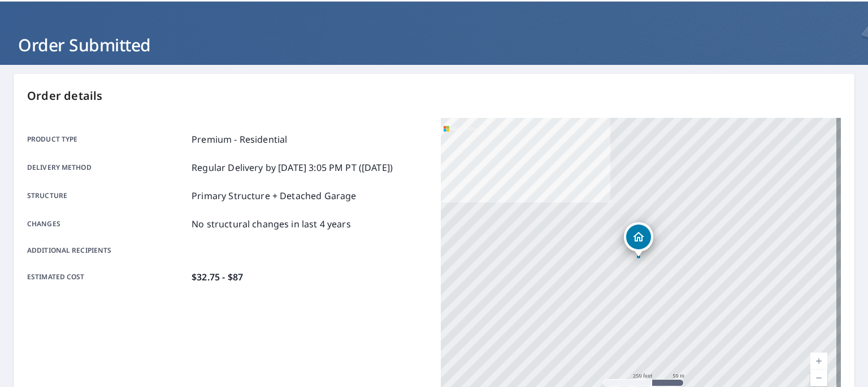  I want to click on p: Primary Structure + Detached Garage, so click(274, 196).